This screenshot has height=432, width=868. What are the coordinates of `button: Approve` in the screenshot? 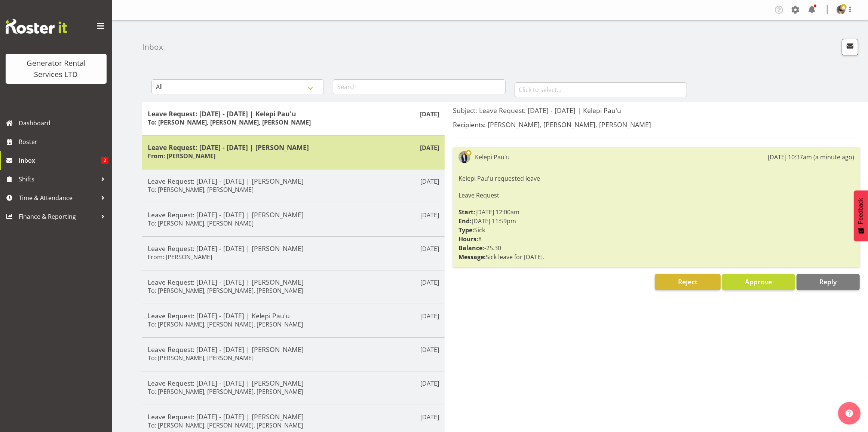 It's located at (758, 282).